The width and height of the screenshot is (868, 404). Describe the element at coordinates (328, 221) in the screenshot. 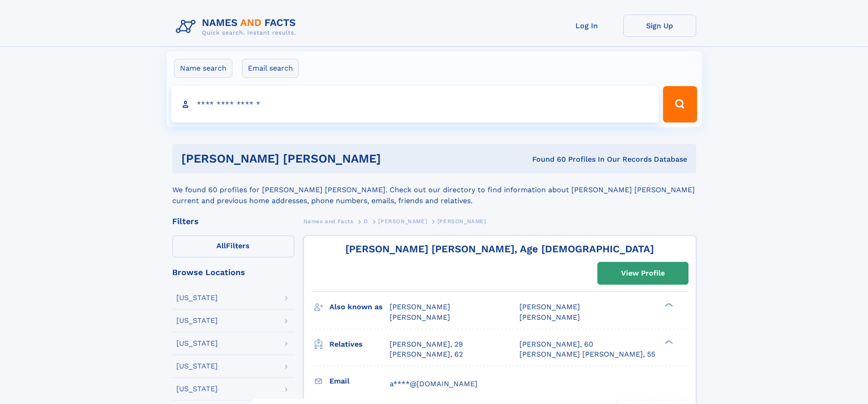

I see `a: Names and Facts` at that location.